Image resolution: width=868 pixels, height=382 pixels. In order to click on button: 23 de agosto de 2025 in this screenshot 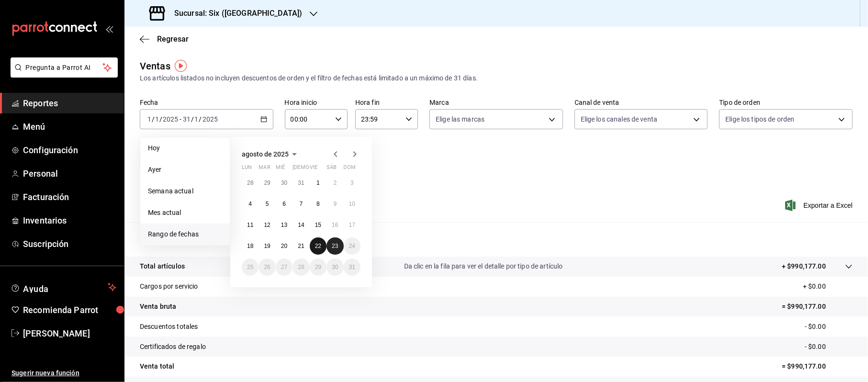, I will do `click(335, 246)`.